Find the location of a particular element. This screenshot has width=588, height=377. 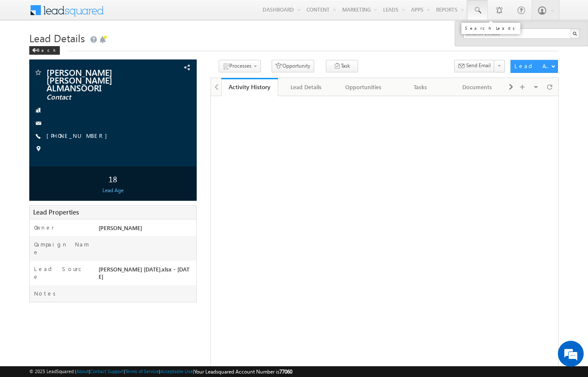

button: Opportunity is located at coordinates (293, 66).